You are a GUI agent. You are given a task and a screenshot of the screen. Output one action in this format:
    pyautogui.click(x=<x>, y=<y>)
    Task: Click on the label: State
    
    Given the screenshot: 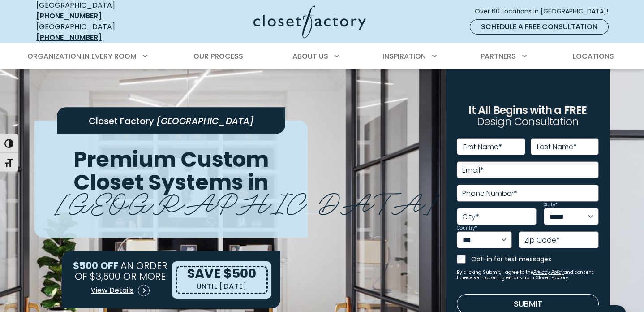 What is the action you would take?
    pyautogui.click(x=550, y=205)
    